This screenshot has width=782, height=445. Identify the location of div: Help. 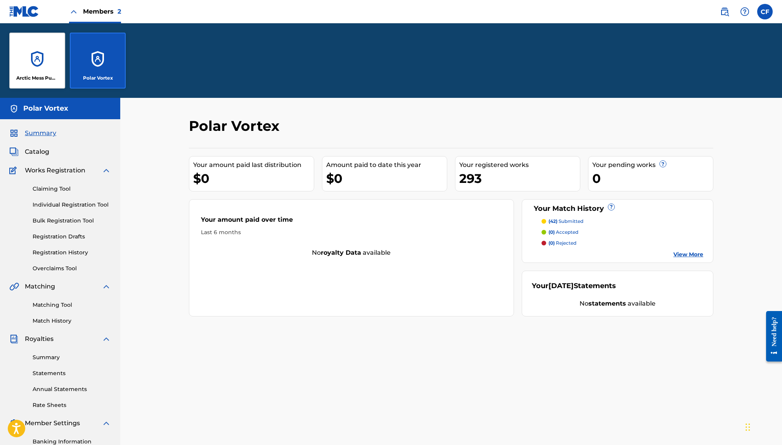
(745, 12).